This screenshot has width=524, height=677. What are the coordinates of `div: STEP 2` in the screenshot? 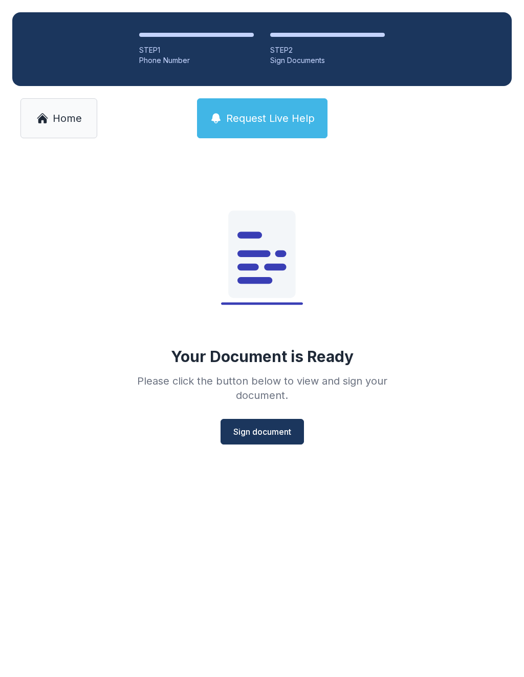 It's located at (328, 50).